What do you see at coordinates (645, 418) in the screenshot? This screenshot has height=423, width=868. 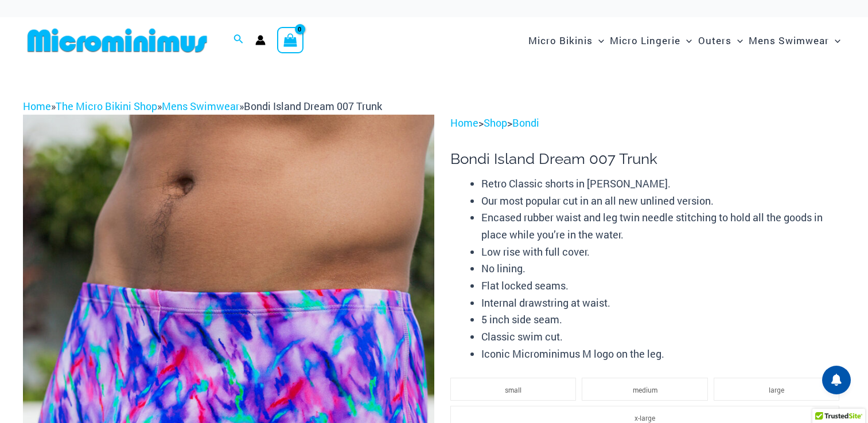 I see `span: x-large` at bounding box center [645, 418].